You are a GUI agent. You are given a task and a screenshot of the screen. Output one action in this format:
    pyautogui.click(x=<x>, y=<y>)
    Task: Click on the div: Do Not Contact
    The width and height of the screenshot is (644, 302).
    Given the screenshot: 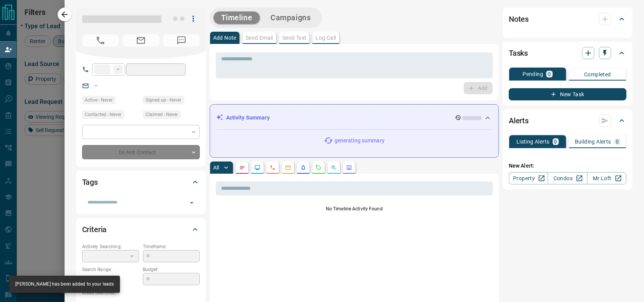 What is the action you would take?
    pyautogui.click(x=141, y=152)
    